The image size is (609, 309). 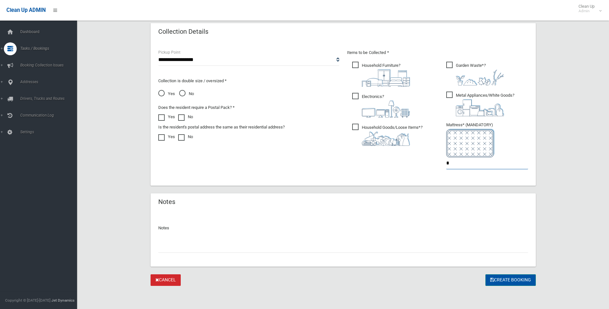 What do you see at coordinates (26, 10) in the screenshot?
I see `span: Clean Up ADMIN` at bounding box center [26, 10].